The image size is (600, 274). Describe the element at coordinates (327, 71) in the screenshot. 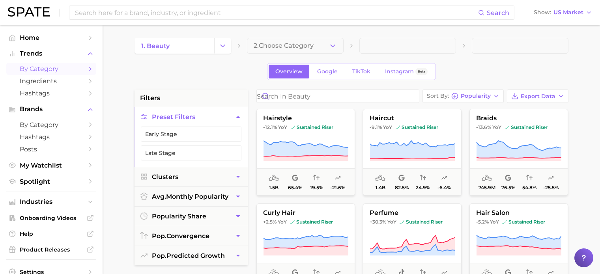

I see `span: Google` at that location.